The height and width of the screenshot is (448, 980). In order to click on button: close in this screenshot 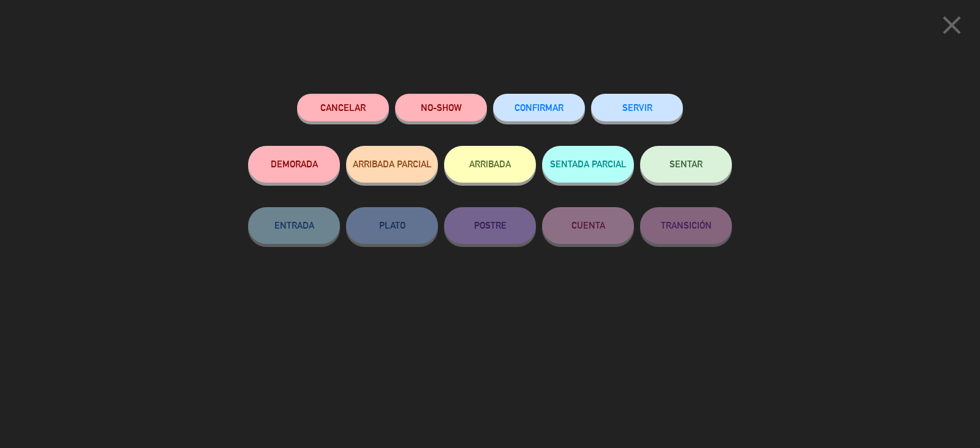, I will do `click(952, 27)`.